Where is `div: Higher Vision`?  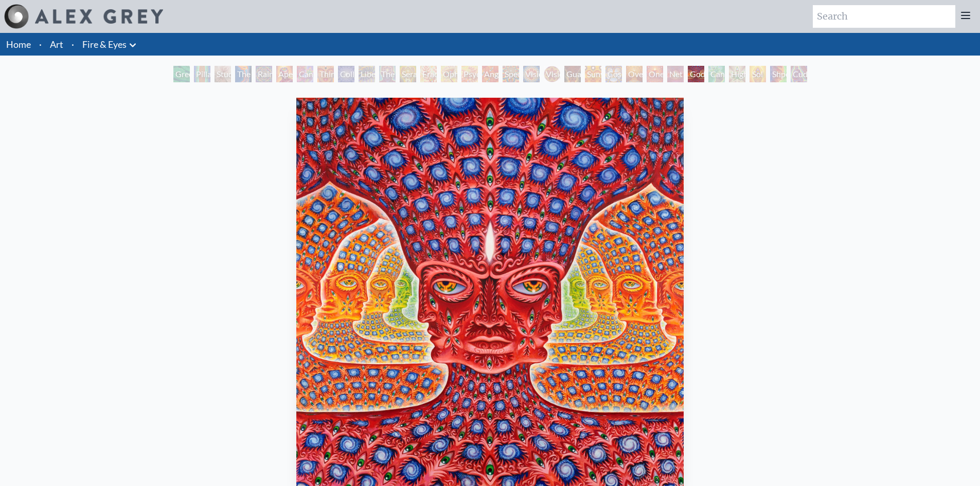
div: Higher Vision is located at coordinates (737, 74).